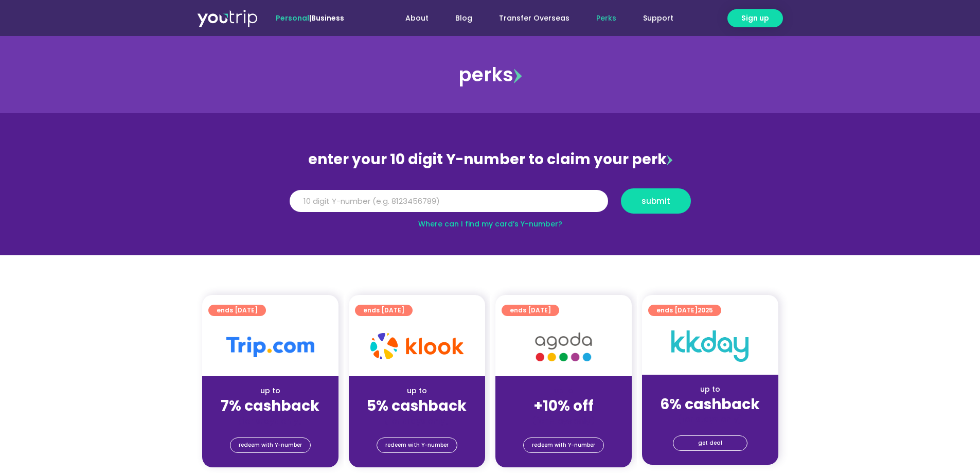 This screenshot has width=980, height=473. Describe the element at coordinates (490, 160) in the screenshot. I see `div: enter your 10 digit Y-number to claim your perk` at that location.